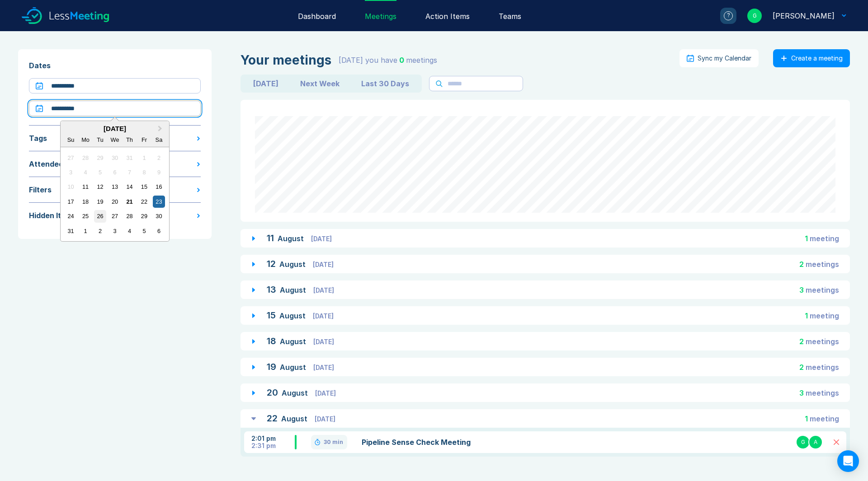  I want to click on div: Choose Tuesday, September 2nd, 2025, so click(100, 231).